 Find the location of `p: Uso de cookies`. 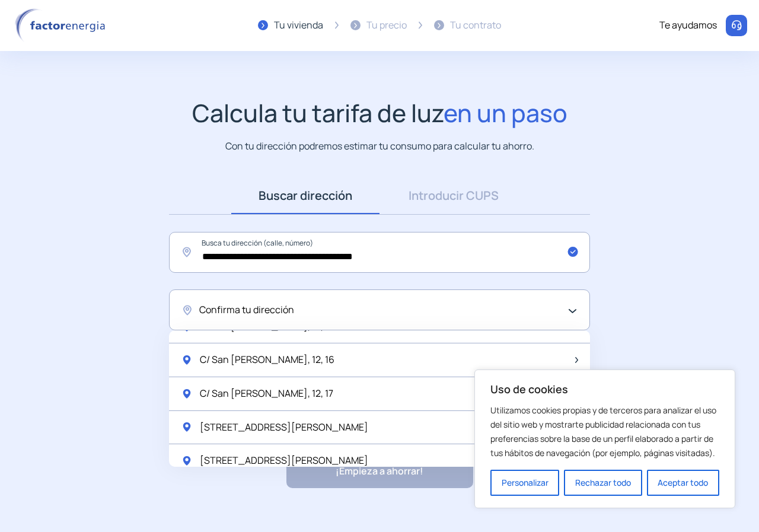

p: Uso de cookies is located at coordinates (605, 389).